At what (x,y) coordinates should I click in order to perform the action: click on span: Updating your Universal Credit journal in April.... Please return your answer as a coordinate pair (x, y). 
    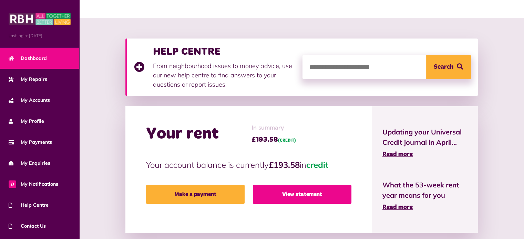
    Looking at the image, I should click on (424, 137).